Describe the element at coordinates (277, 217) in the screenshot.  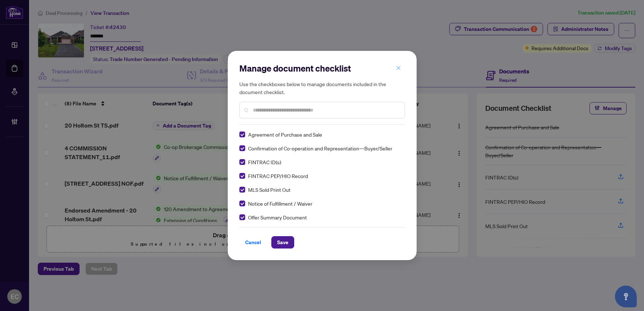
I see `span: Offer Summary Document` at that location.